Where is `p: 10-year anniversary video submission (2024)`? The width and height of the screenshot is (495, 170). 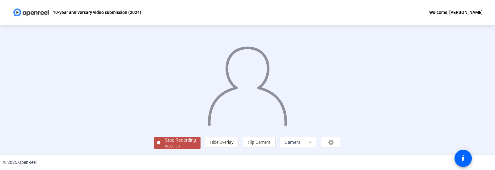 p: 10-year anniversary video submission (2024) is located at coordinates (97, 12).